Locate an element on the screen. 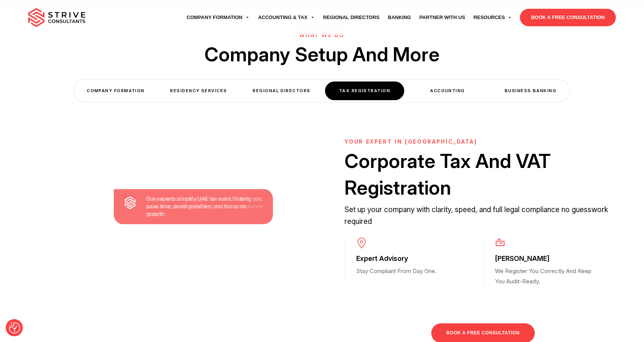  div: Accounting is located at coordinates (448, 91).